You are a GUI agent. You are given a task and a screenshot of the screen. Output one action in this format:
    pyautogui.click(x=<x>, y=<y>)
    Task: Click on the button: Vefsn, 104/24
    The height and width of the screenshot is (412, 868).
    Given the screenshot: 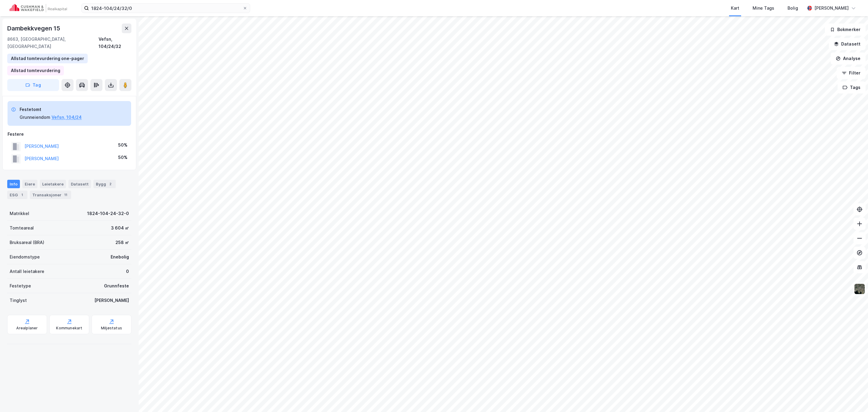 What is the action you would take?
    pyautogui.click(x=67, y=118)
    